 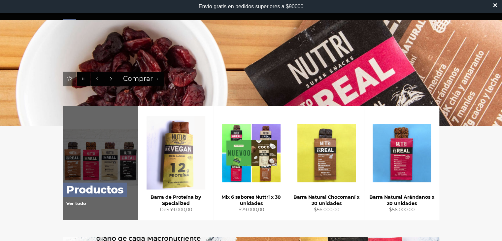 I want to click on div: Diapositiva actual 1, so click(x=70, y=79).